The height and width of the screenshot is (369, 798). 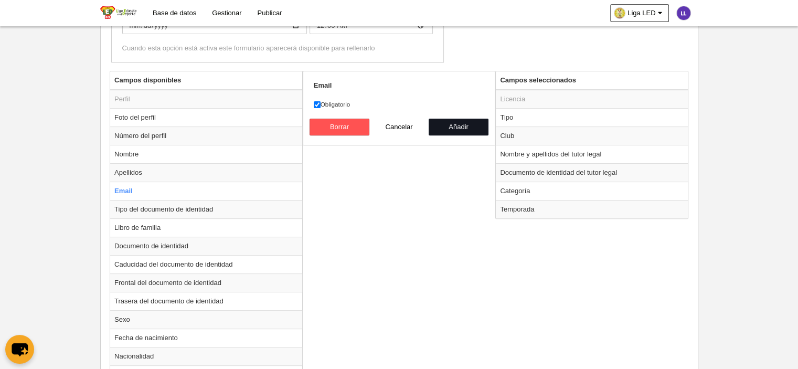 What do you see at coordinates (19, 349) in the screenshot?
I see `button: chat-button` at bounding box center [19, 349].